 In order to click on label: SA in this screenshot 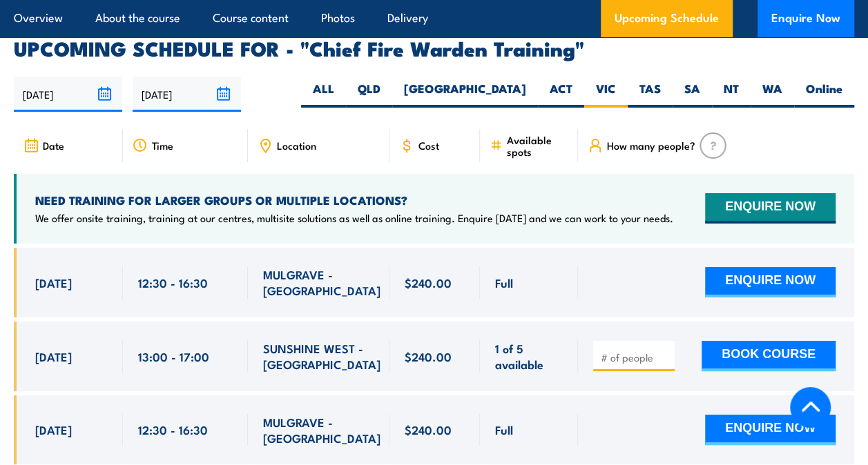, I will do `click(692, 94)`.